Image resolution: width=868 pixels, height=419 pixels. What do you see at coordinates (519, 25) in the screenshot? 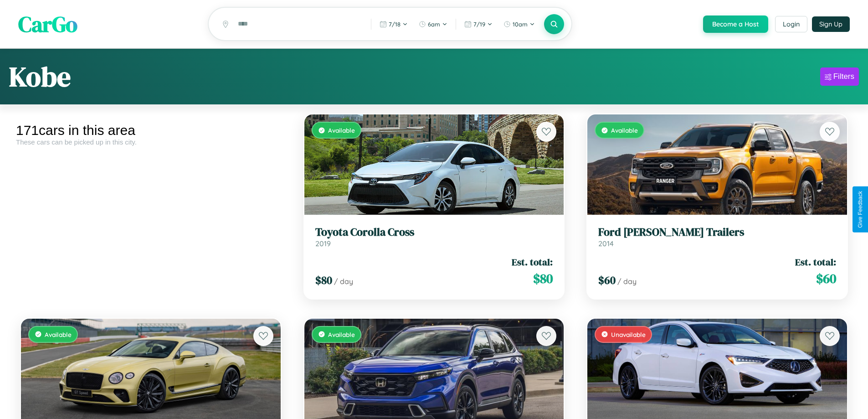
I see `button: 10am` at bounding box center [519, 25].